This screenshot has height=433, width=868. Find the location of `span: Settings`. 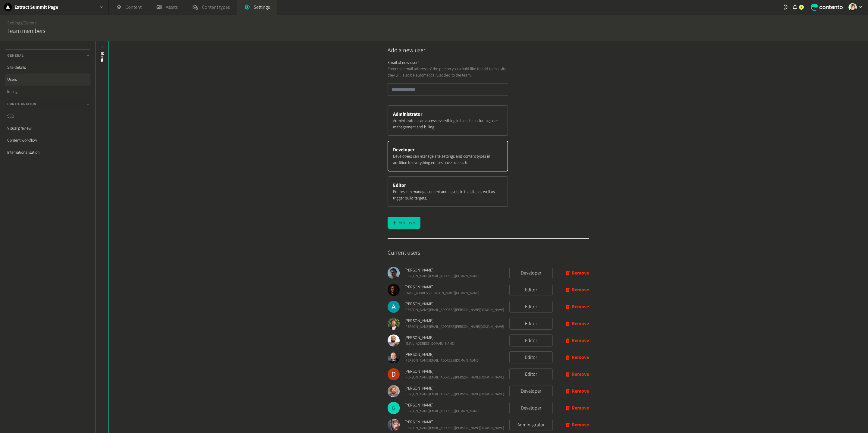

span: Settings is located at coordinates (262, 7).